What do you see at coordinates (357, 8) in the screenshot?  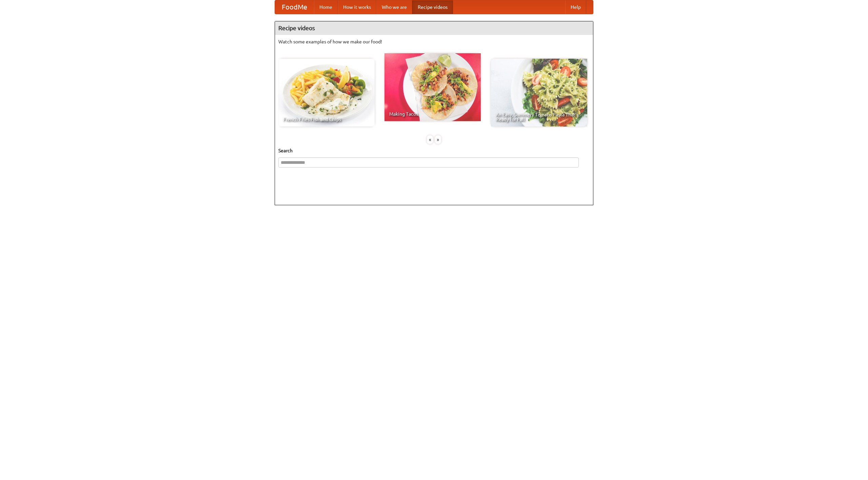 I see `a: How it works` at bounding box center [357, 8].